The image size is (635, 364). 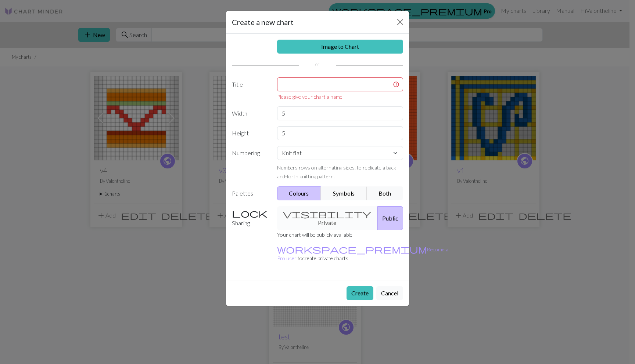 What do you see at coordinates (400, 22) in the screenshot?
I see `button: Close` at bounding box center [400, 22].